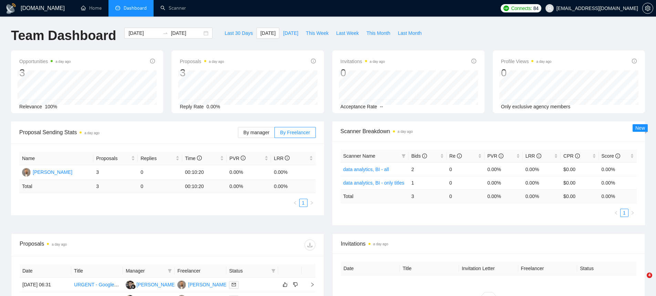  Describe the element at coordinates (317, 33) in the screenshot. I see `span: This Week` at that location.